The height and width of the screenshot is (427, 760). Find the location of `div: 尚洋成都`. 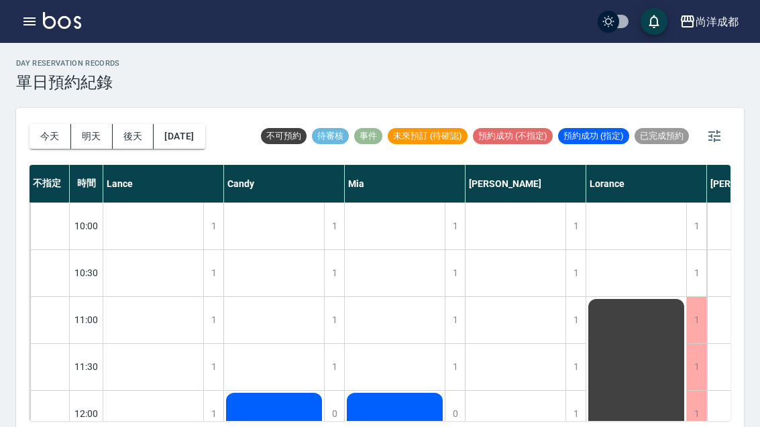

div: 尚洋成都 is located at coordinates (717, 21).